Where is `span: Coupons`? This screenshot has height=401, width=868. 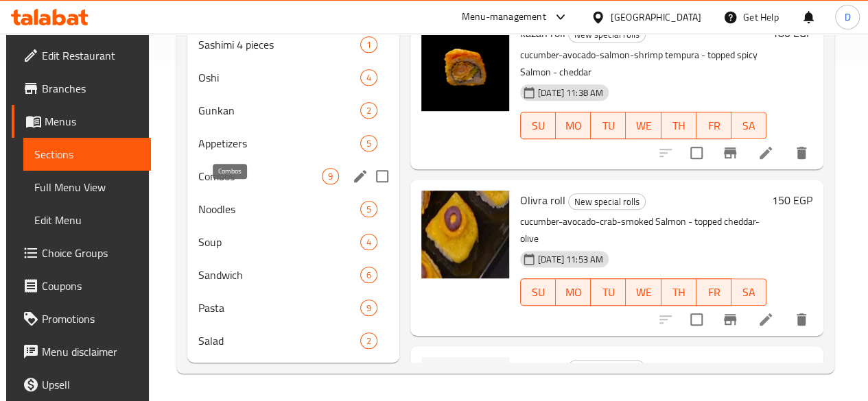
span: Coupons is located at coordinates (90, 286).